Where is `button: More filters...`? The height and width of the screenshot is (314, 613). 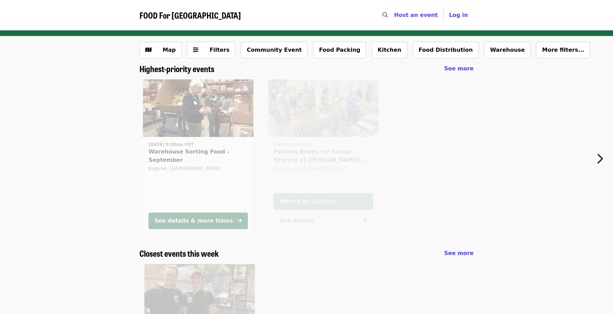
button: More filters... is located at coordinates (563, 50).